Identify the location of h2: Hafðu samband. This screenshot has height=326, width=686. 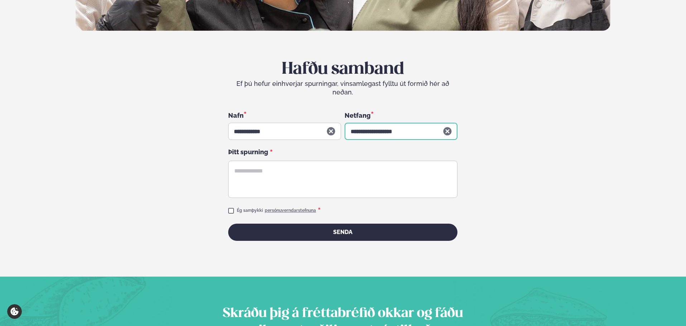
(343, 69).